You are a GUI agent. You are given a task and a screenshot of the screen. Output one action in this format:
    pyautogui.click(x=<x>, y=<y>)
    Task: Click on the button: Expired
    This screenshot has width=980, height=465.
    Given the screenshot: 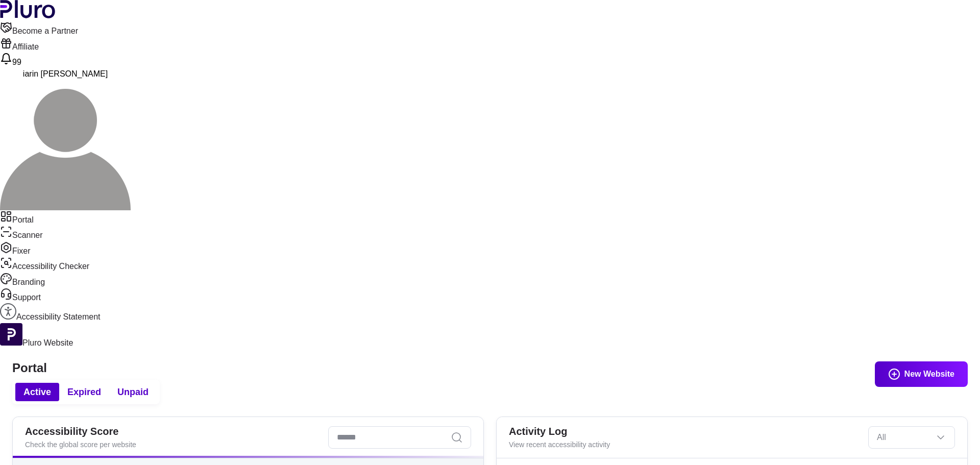 What is the action you would take?
    pyautogui.click(x=85, y=392)
    